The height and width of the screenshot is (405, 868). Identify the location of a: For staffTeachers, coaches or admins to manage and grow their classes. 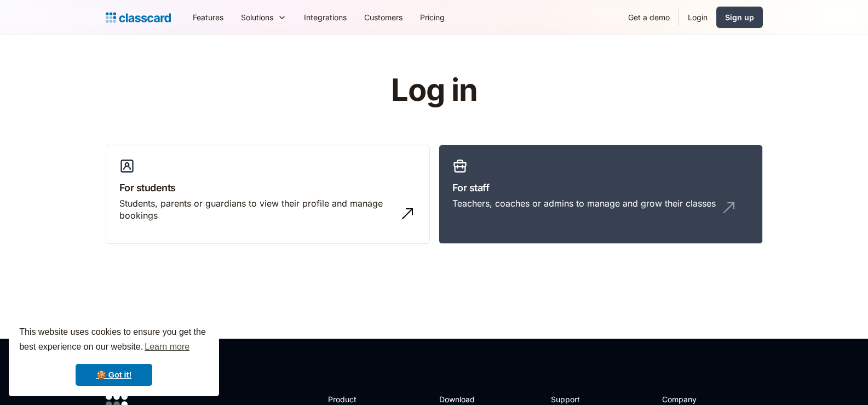
(601, 195).